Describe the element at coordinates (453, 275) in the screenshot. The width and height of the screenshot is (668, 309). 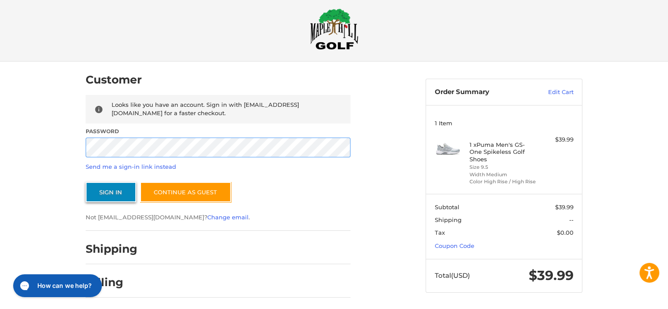
I see `span: Total (USD)` at that location.